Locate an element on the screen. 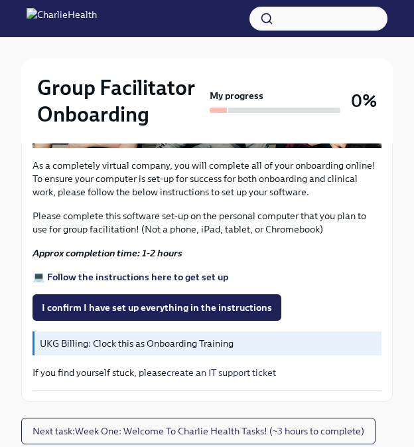  p: UKG Billing: Clock this as Onboarding Training is located at coordinates (208, 343).